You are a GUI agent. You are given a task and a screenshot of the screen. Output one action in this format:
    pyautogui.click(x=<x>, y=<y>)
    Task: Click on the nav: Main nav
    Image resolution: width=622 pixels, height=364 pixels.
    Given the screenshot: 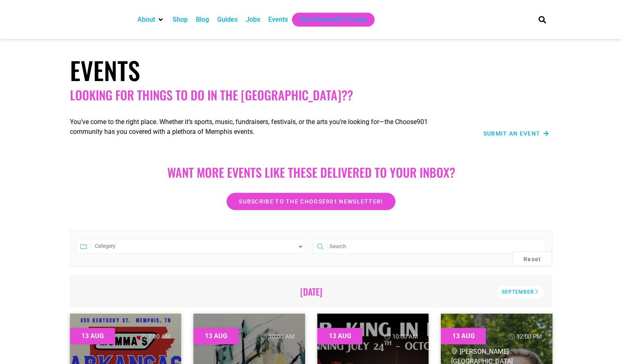 What is the action you would take?
    pyautogui.click(x=329, y=20)
    